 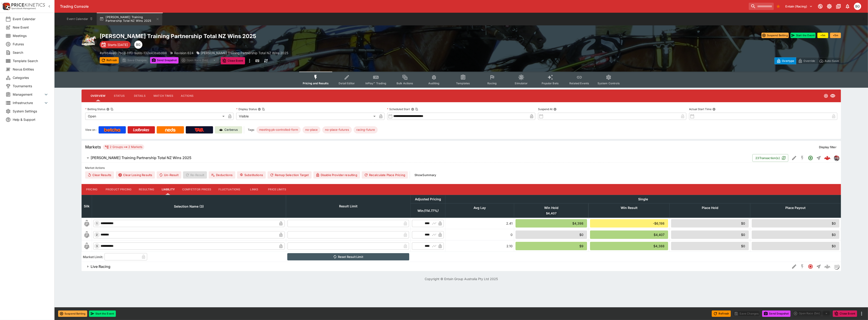 What do you see at coordinates (806, 60) in the screenshot?
I see `button: Override` at bounding box center [806, 60].